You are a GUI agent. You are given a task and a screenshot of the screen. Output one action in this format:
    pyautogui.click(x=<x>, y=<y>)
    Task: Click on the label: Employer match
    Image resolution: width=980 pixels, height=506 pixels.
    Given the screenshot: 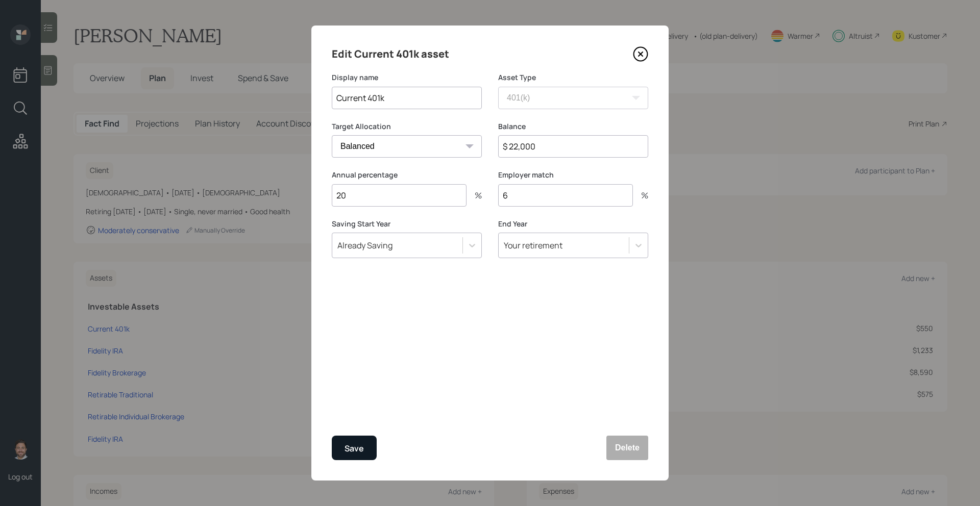 What is the action you would take?
    pyautogui.click(x=573, y=176)
    